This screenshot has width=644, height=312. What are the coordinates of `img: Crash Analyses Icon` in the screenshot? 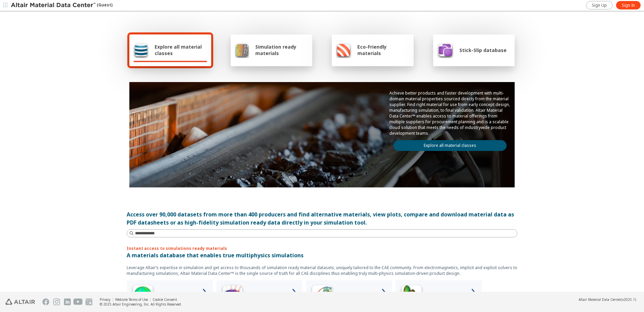 It's located at (412, 296).